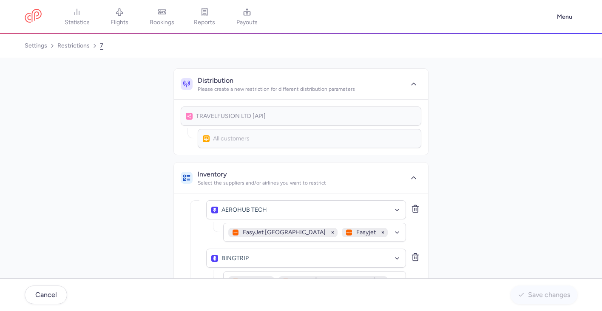 The height and width of the screenshot is (311, 602). What do you see at coordinates (162, 23) in the screenshot?
I see `span: bookings` at bounding box center [162, 23].